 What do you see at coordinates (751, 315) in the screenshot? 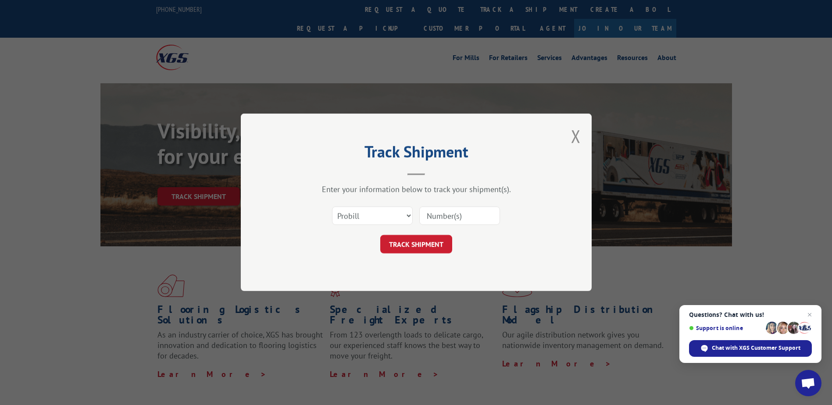
I see `span: Questions? Chat with us!` at bounding box center [751, 315].